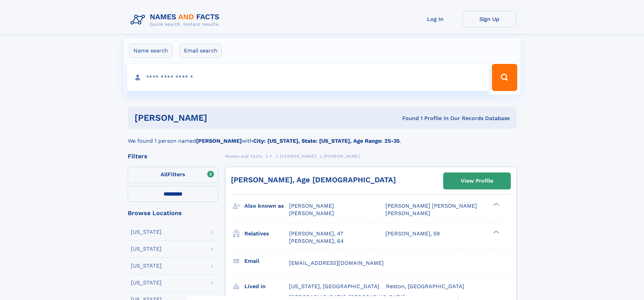 The width and height of the screenshot is (644, 300). I want to click on div: Filters, so click(173, 156).